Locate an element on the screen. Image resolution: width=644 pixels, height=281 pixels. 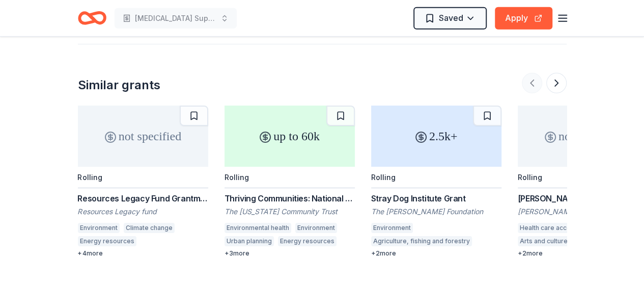
div: Urban planning is located at coordinates (249, 241).